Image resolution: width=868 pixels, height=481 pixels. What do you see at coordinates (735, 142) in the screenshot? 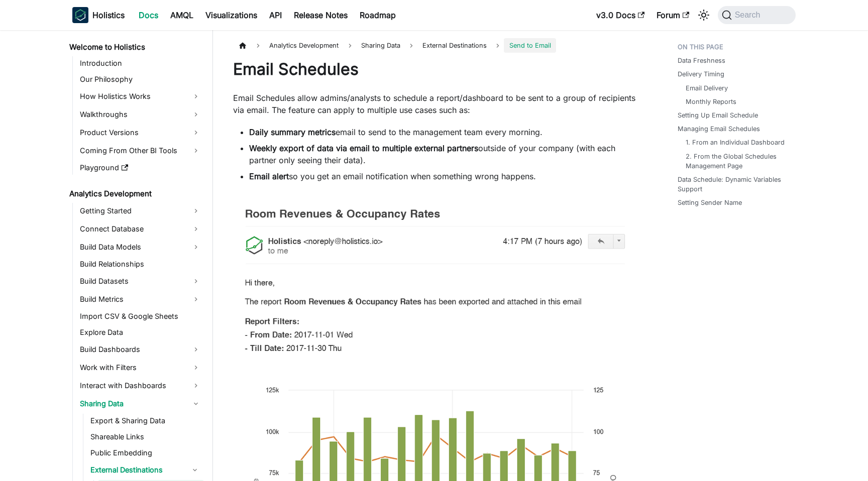
I see `a: 1. From an Individual Dashboard` at bounding box center [735, 142].